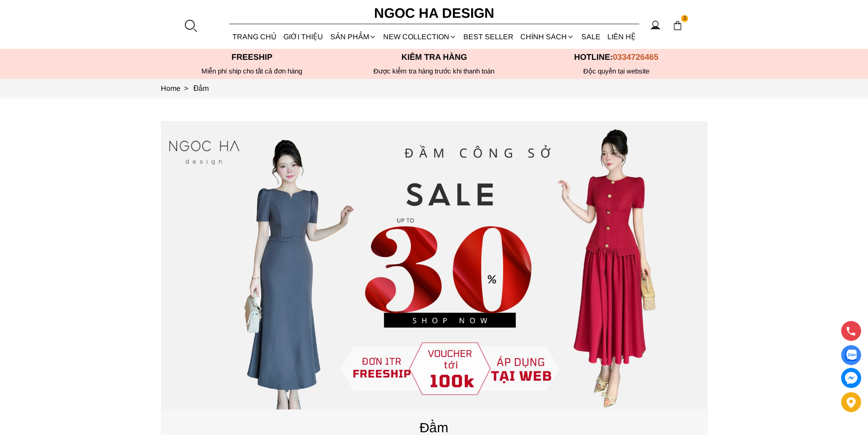 This screenshot has height=435, width=868. I want to click on span: 0334726465, so click(636, 57).